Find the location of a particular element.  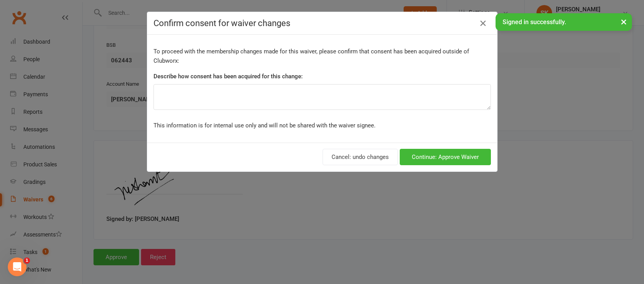

button: Cancel: undo changes is located at coordinates (360, 157).